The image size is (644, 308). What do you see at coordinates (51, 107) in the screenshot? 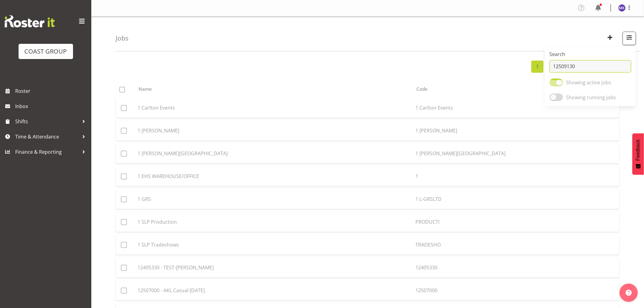
I see `span: Inbox` at bounding box center [51, 107].